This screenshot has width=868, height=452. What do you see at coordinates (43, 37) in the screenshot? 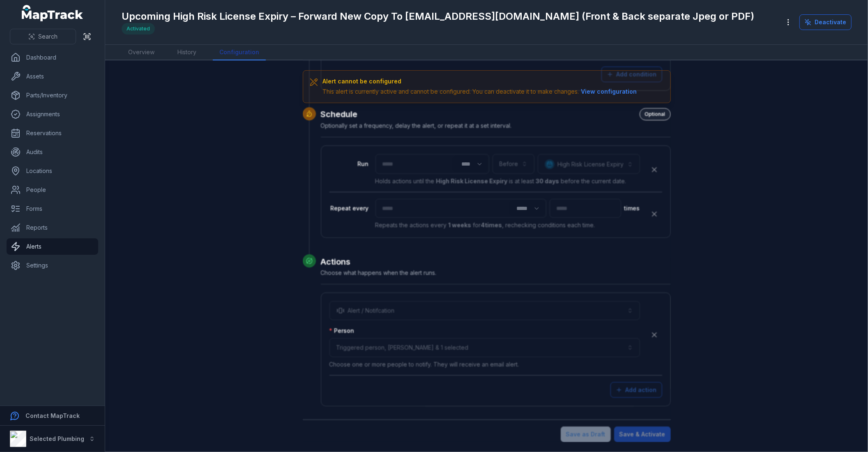
I see `button: Search` at bounding box center [43, 37].